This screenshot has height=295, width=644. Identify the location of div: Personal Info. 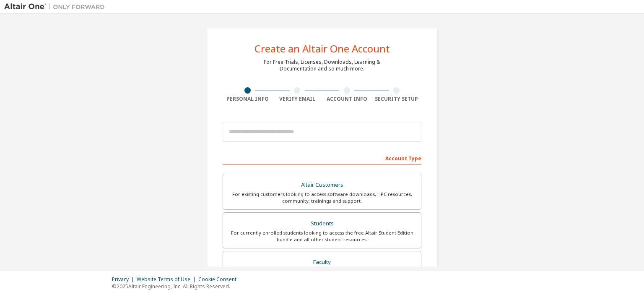
(247, 99).